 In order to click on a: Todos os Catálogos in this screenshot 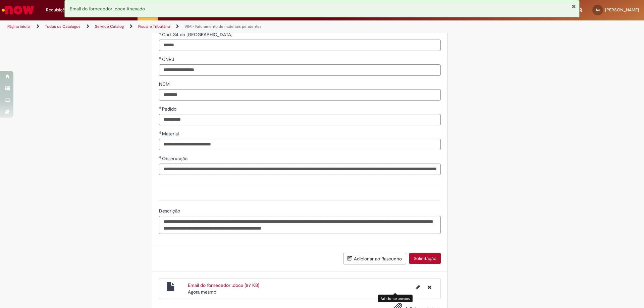, I will do `click(63, 26)`.